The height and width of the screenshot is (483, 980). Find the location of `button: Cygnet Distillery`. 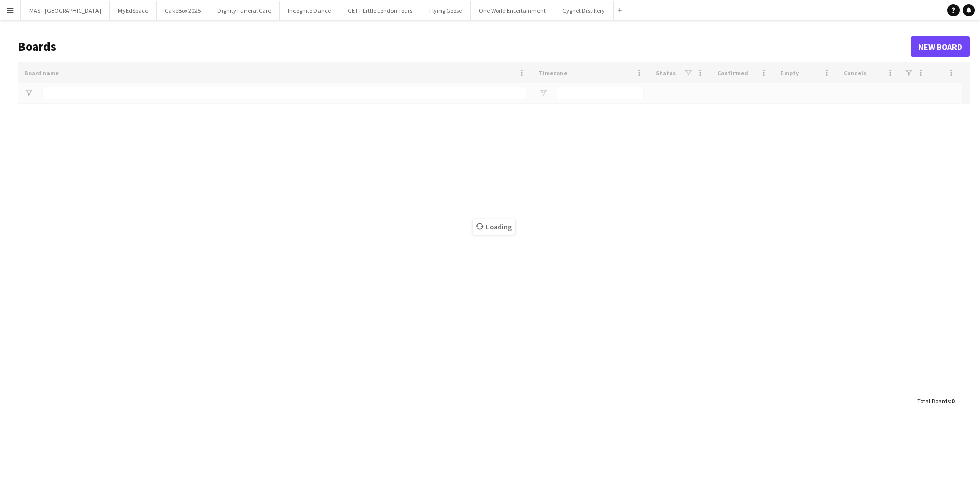

button: Cygnet Distillery is located at coordinates (584, 10).